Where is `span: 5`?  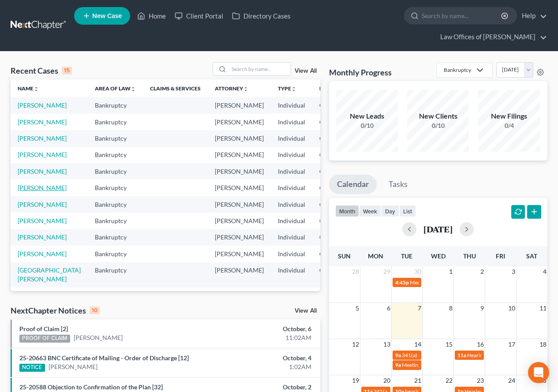
span: 5 is located at coordinates (358, 308).